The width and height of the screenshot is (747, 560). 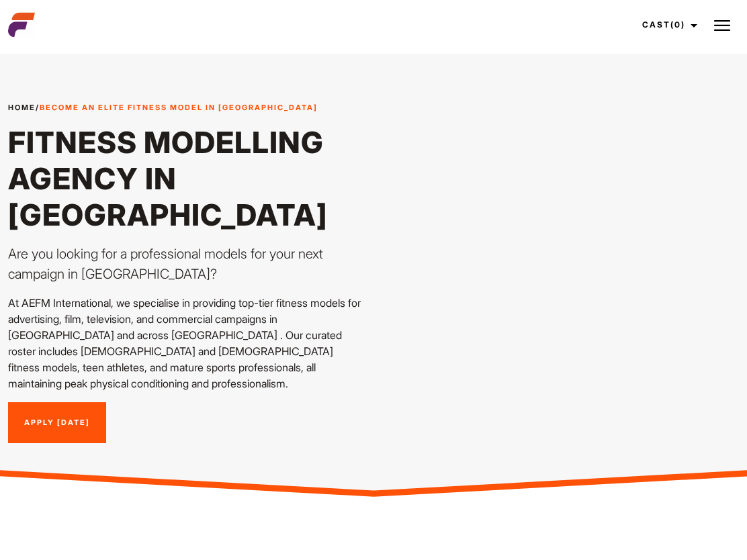 What do you see at coordinates (22, 107) in the screenshot?
I see `a: Home` at bounding box center [22, 107].